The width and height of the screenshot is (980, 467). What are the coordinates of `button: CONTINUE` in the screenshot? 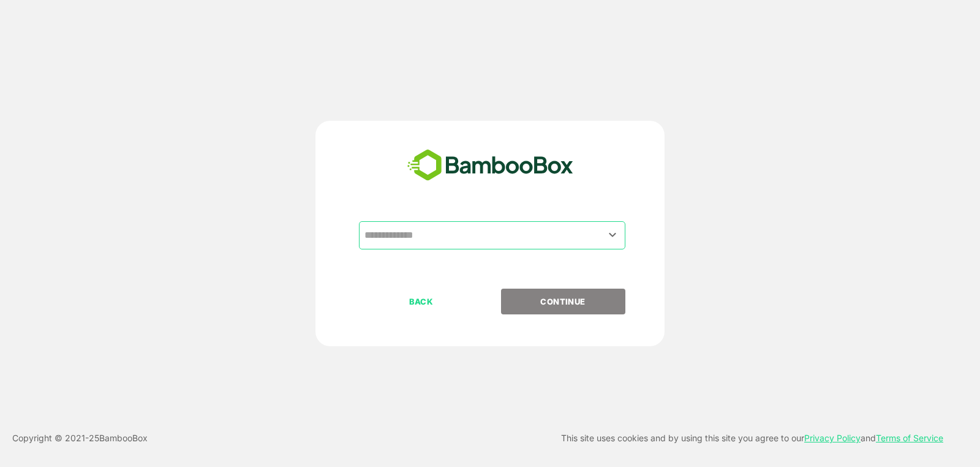 It's located at (563, 301).